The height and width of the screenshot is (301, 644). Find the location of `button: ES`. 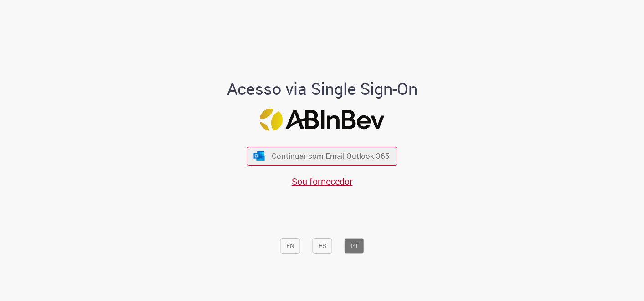

button: ES is located at coordinates (322, 246).